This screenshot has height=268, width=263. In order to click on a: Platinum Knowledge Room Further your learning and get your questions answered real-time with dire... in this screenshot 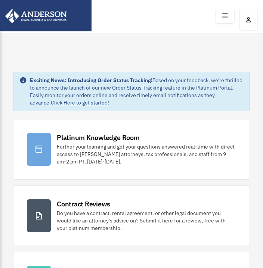, I will do `click(131, 149)`.